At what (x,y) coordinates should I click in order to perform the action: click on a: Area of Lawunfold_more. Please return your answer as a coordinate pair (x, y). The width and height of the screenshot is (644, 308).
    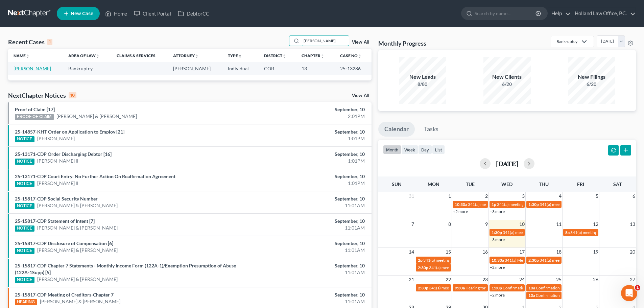
    Looking at the image, I should click on (84, 56).